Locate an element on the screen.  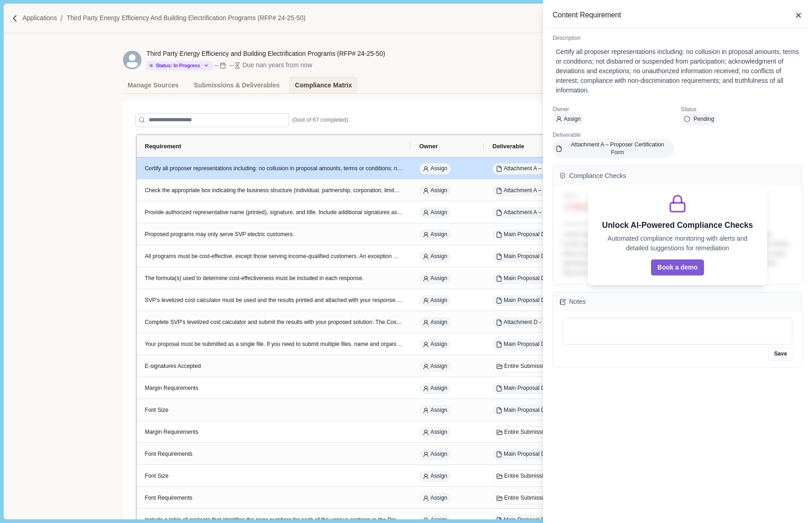
h3: Unlock AI-Powered Compliance Checks is located at coordinates (678, 225).